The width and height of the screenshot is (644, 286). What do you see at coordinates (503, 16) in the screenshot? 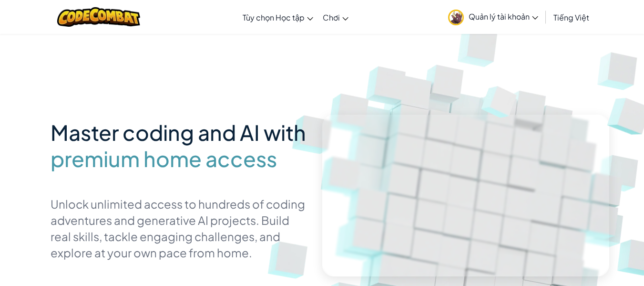
I see `span: Quản lý tài khoản` at bounding box center [503, 16].